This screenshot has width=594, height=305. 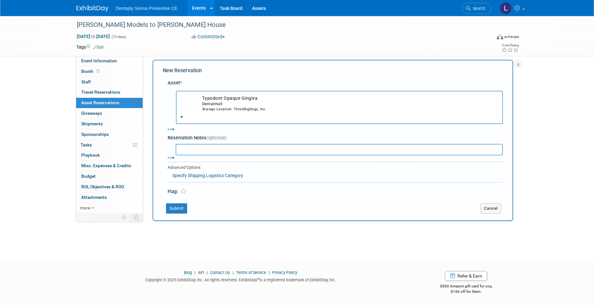 I want to click on img: Lindsey Stutz, so click(x=506, y=8).